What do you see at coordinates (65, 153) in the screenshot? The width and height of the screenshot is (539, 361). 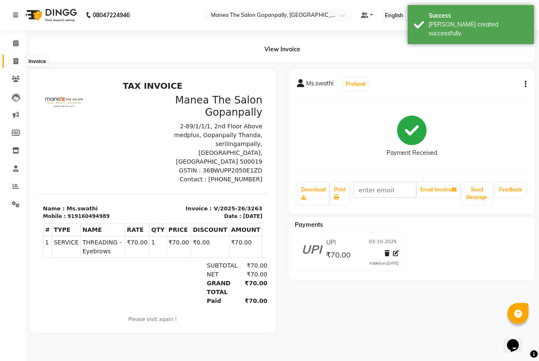 I see `th: NAME` at bounding box center [65, 153].